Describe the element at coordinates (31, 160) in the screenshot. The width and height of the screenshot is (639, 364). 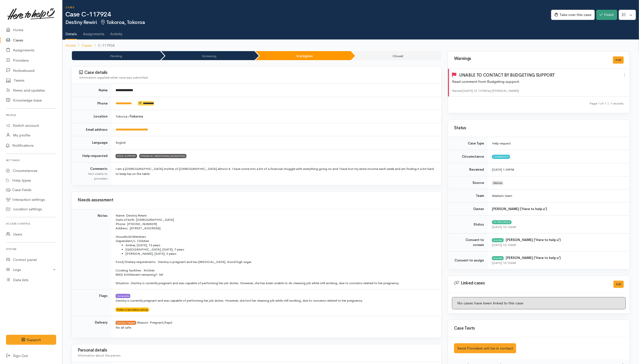
I see `h6: Settings` at that location.